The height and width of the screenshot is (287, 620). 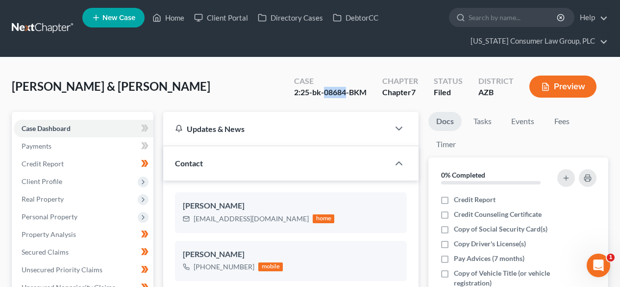 What do you see at coordinates (355, 18) in the screenshot?
I see `a: DebtorCC` at bounding box center [355, 18].